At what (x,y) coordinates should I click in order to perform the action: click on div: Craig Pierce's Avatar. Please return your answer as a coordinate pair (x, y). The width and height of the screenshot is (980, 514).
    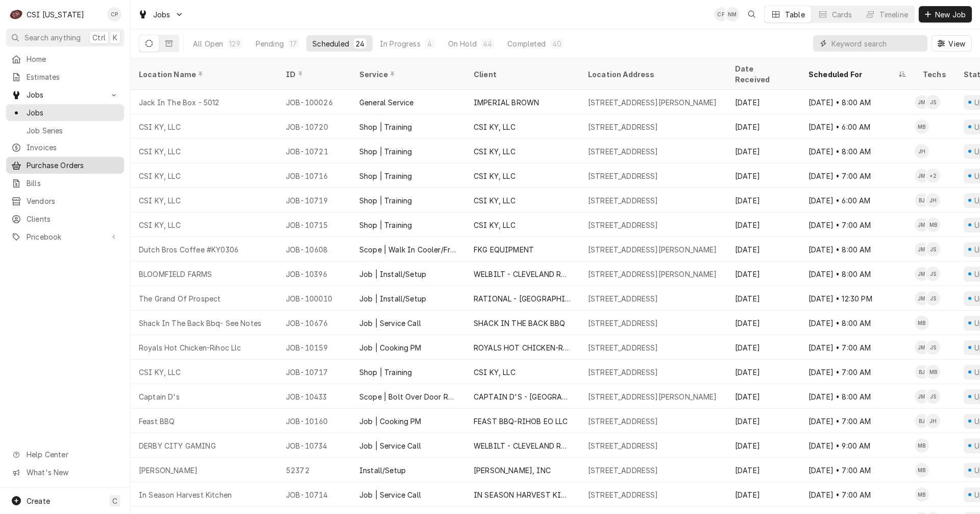
    Looking at the image, I should click on (721, 14).